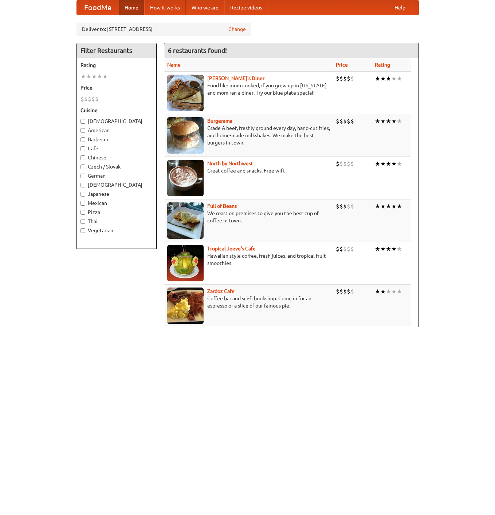  Describe the element at coordinates (220, 121) in the screenshot. I see `b: Burgerama` at that location.